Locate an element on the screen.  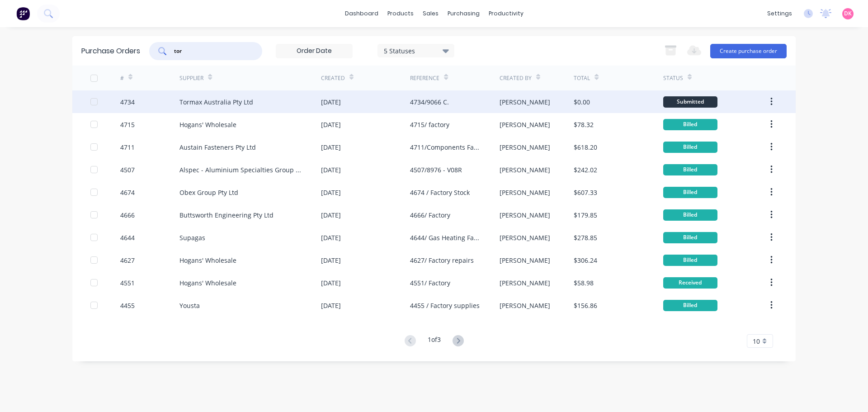
div: $58.98 is located at coordinates (583, 282).